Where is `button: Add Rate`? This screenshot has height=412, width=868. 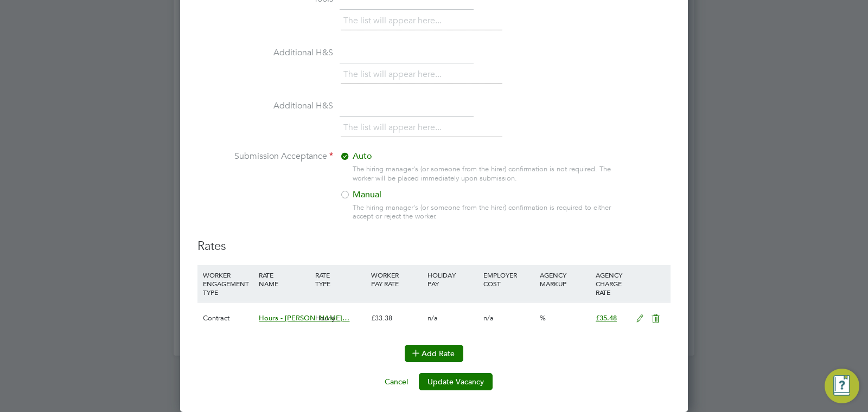 button: Add Rate is located at coordinates (434, 354).